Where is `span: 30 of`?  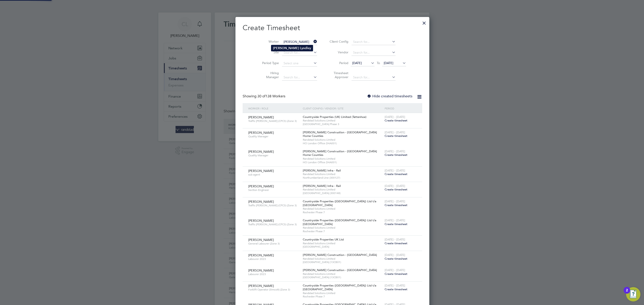
span: 30 of is located at coordinates (262, 96).